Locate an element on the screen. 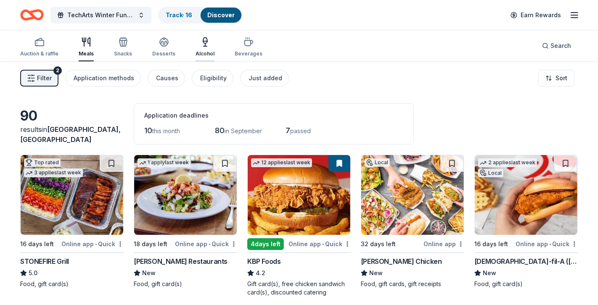 This screenshot has height=305, width=598. div: Food, gift cards, gift receipts is located at coordinates (412, 284).